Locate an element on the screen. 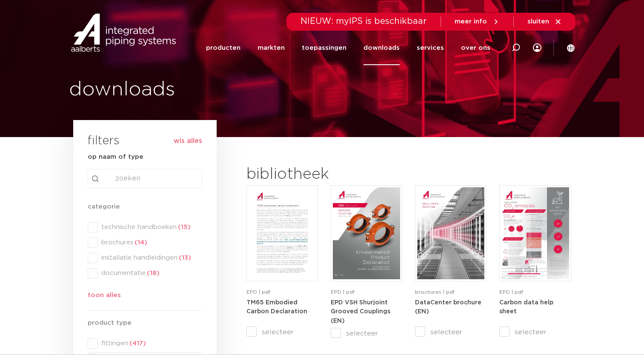 The height and width of the screenshot is (355, 644). a: Carbon data help sheet is located at coordinates (526, 307).